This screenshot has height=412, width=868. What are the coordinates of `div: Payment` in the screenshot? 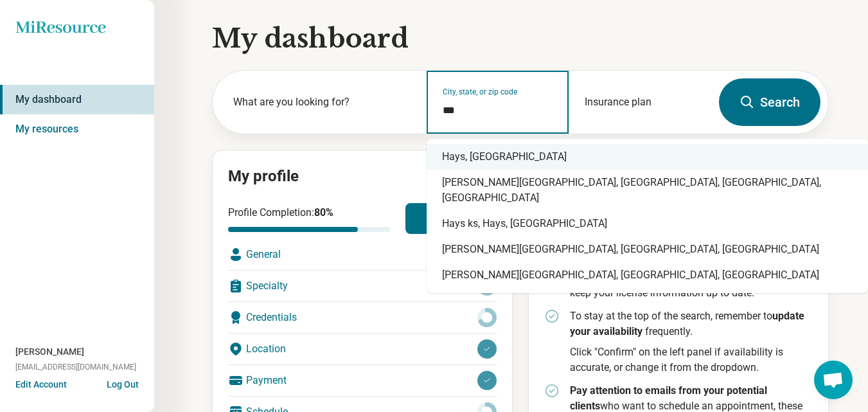 It's located at (363, 381).